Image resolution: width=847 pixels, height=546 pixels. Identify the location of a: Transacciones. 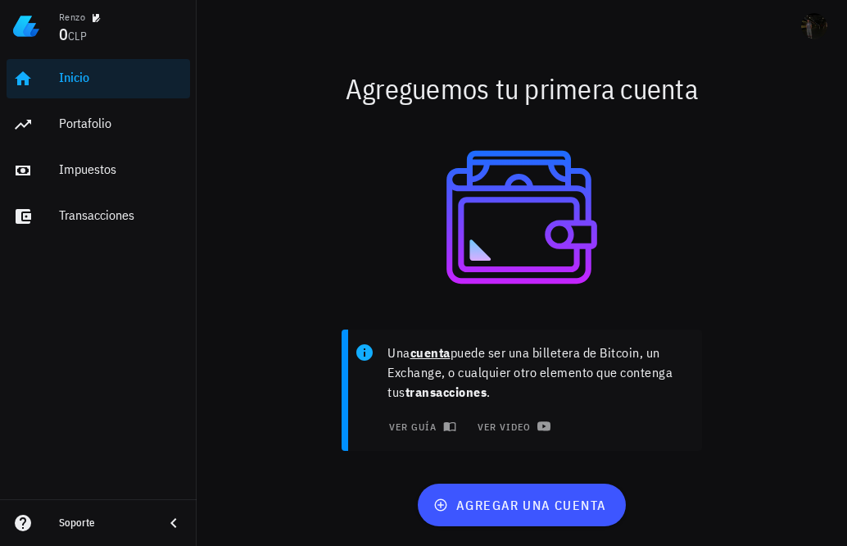
(98, 216).